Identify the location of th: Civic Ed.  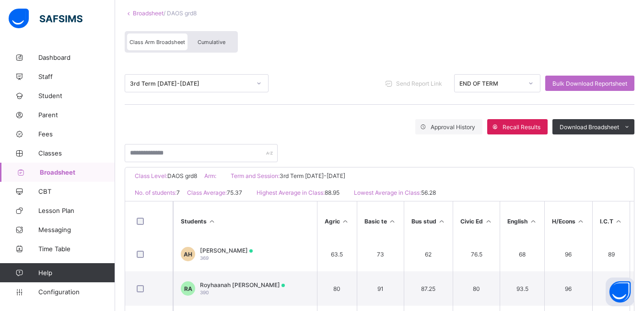
(476, 221).